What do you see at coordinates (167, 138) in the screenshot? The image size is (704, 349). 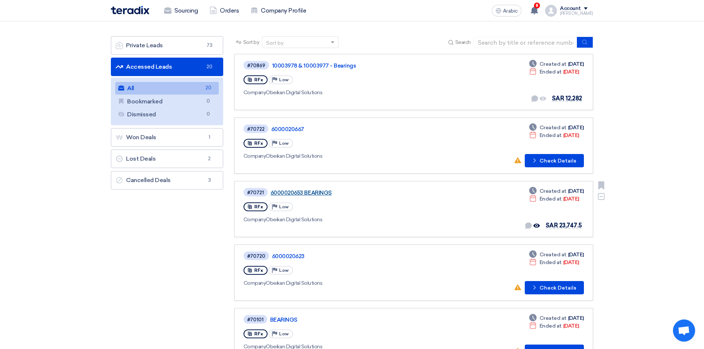 I see `a: Won Deals1` at bounding box center [167, 138].